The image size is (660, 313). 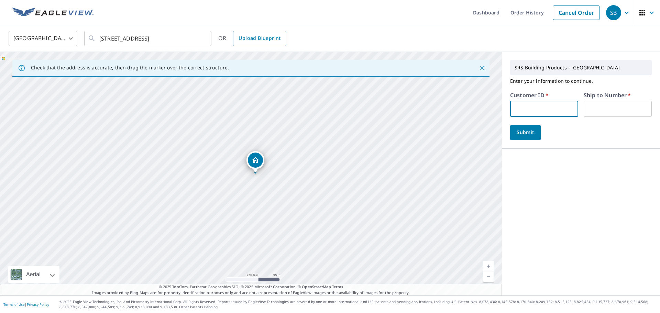 What do you see at coordinates (260, 39) in the screenshot?
I see `a: Upload Blueprint` at bounding box center [260, 39].